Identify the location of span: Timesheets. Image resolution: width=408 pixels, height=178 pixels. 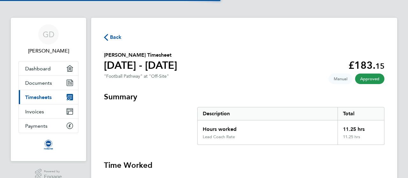
(38, 97).